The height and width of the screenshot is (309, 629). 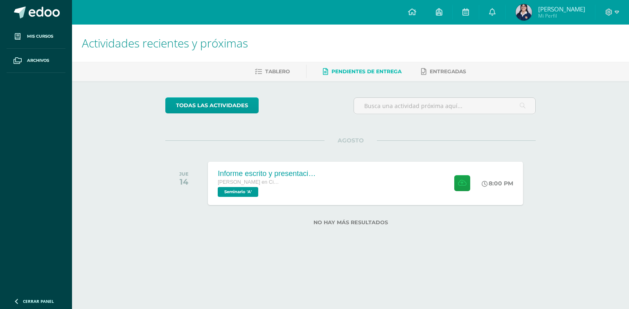 What do you see at coordinates (524, 12) in the screenshot?
I see `img: 54373e87f1e680ae0794753f8376f490.png` at bounding box center [524, 12].